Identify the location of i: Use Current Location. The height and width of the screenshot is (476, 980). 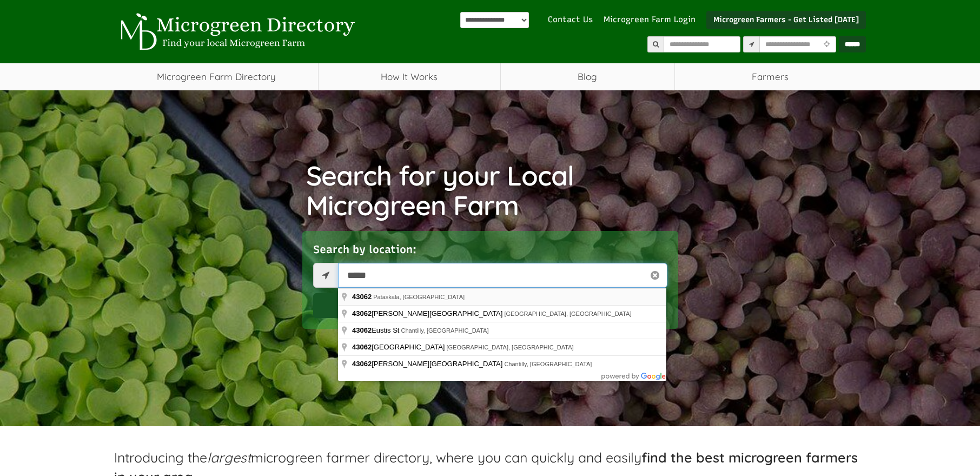
(827, 44).